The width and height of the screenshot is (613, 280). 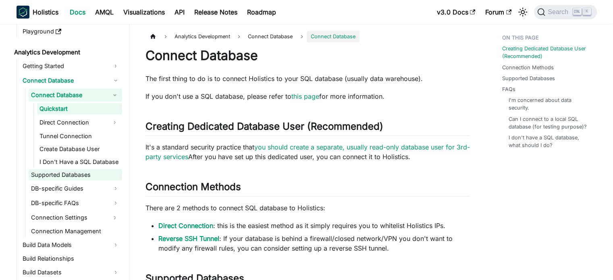 What do you see at coordinates (549, 104) in the screenshot?
I see `a: I'm concerned about data security.` at bounding box center [549, 104].